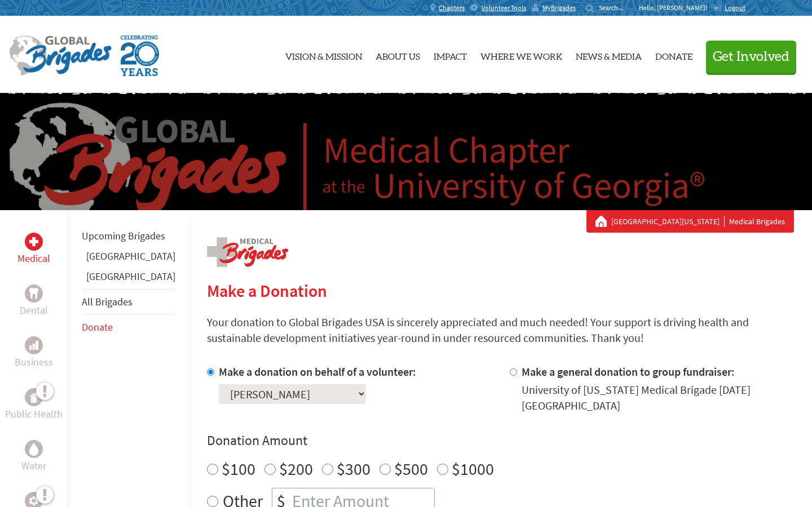 The image size is (812, 507). What do you see at coordinates (34, 345) in the screenshot?
I see `img: Business` at bounding box center [34, 345].